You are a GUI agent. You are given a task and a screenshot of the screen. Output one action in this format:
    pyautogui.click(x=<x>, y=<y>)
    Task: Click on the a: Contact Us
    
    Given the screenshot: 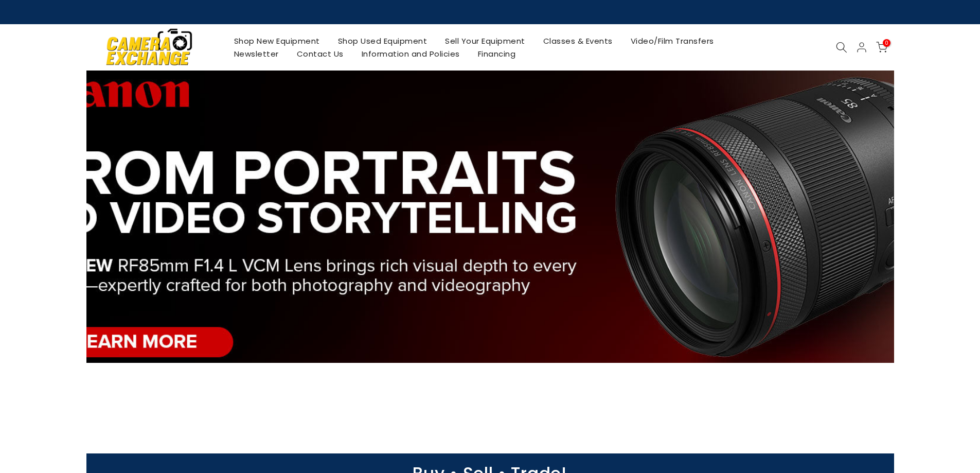 What is the action you would take?
    pyautogui.click(x=320, y=53)
    